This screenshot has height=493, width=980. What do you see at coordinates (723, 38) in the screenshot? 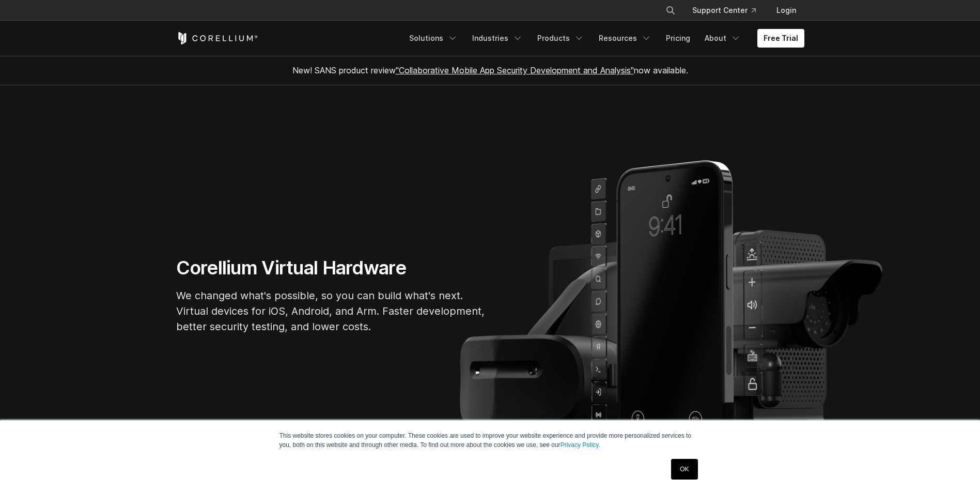
I see `a: About` at bounding box center [723, 38].